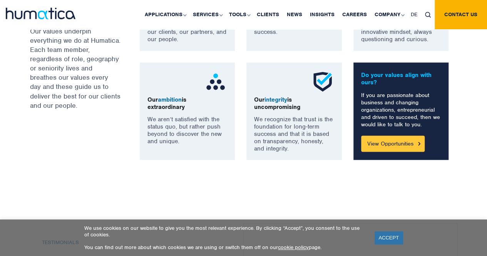 The height and width of the screenshot is (256, 487). Describe the element at coordinates (276, 99) in the screenshot. I see `span: integrity` at that location.